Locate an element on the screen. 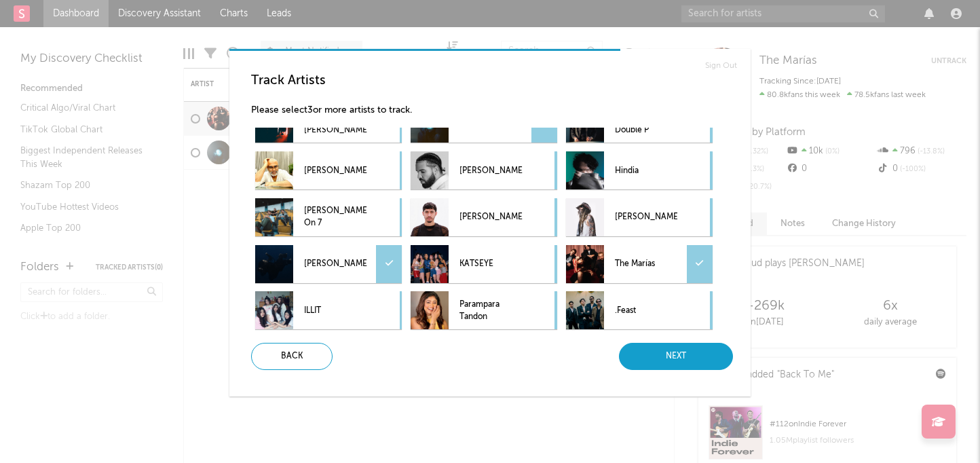 The height and width of the screenshot is (463, 980). div: KATSEYE is located at coordinates (484, 264).